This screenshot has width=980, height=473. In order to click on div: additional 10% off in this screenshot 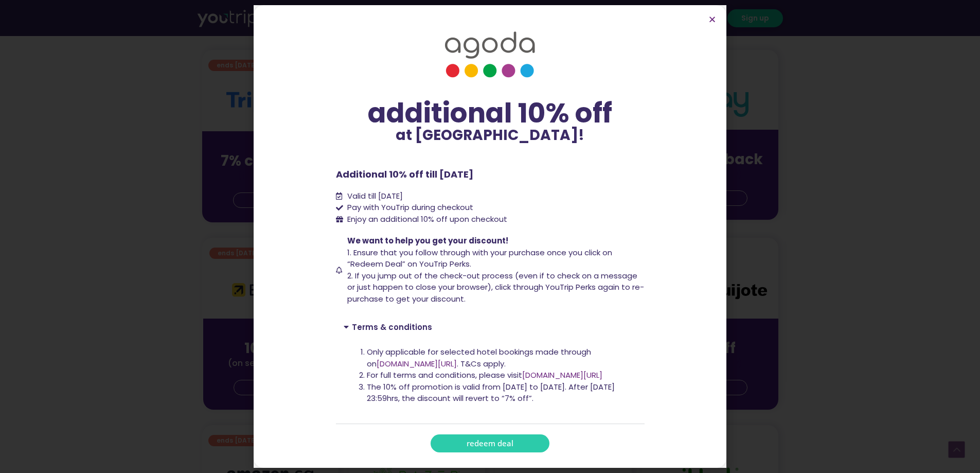, I will do `click(490, 114)`.